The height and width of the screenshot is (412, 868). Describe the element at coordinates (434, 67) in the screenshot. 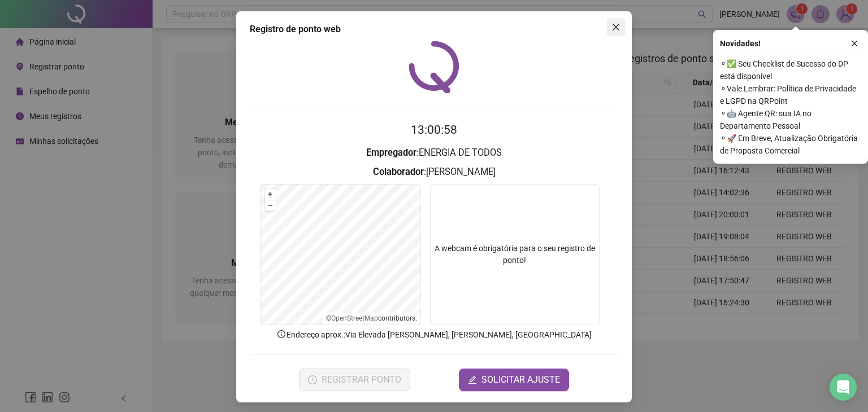

I see `img: QRPoint` at that location.